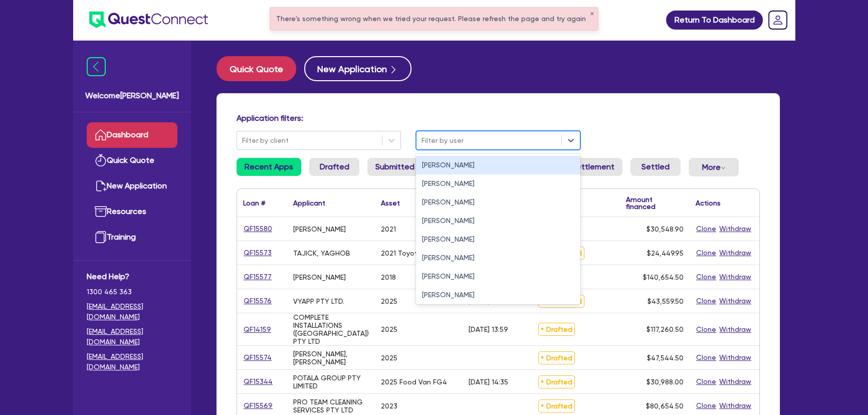  I want to click on div: Loan #, so click(254, 203).